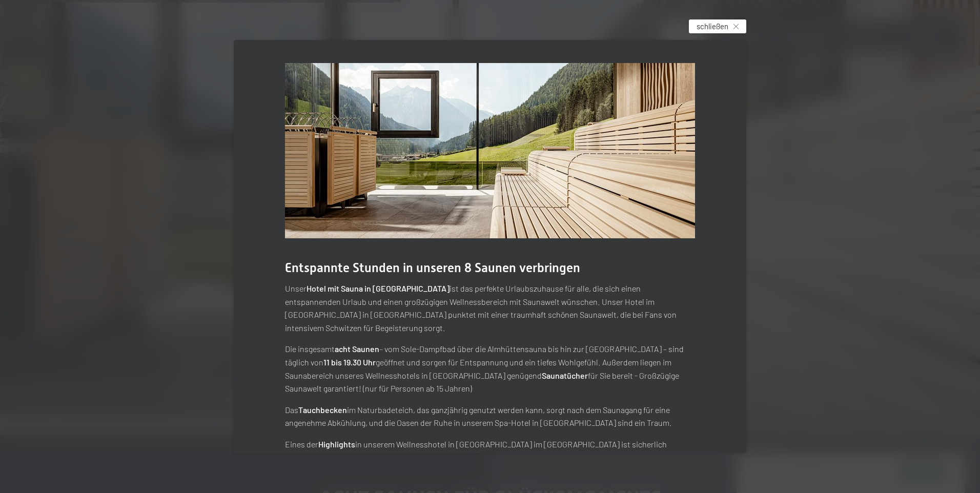  What do you see at coordinates (490, 416) in the screenshot?
I see `p: Das im Naturbadeteich, das ganzjährig genutzt werden kann, sorgt nach dem Saunagang für eine ange...` at bounding box center [490, 416].